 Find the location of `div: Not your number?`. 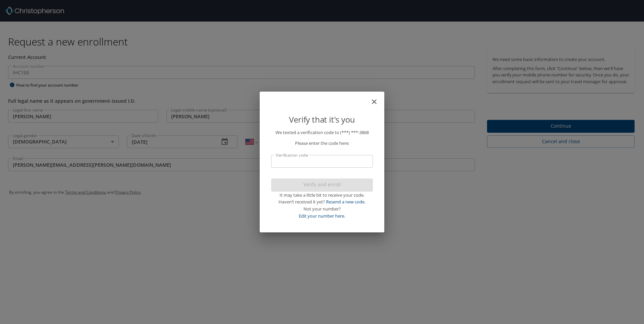

div: Not your number? is located at coordinates (322, 209).